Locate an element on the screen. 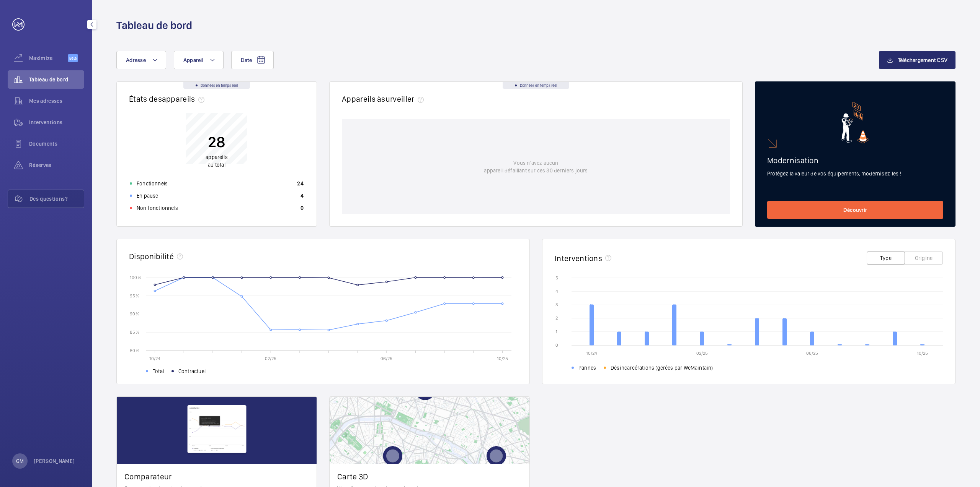  h2: Carte 3D is located at coordinates (430, 476).